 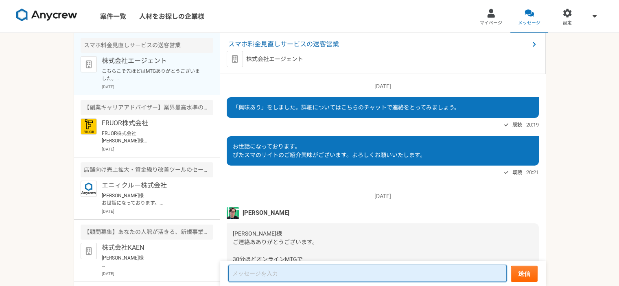 I want to click on span: メッセージ, so click(x=529, y=23).